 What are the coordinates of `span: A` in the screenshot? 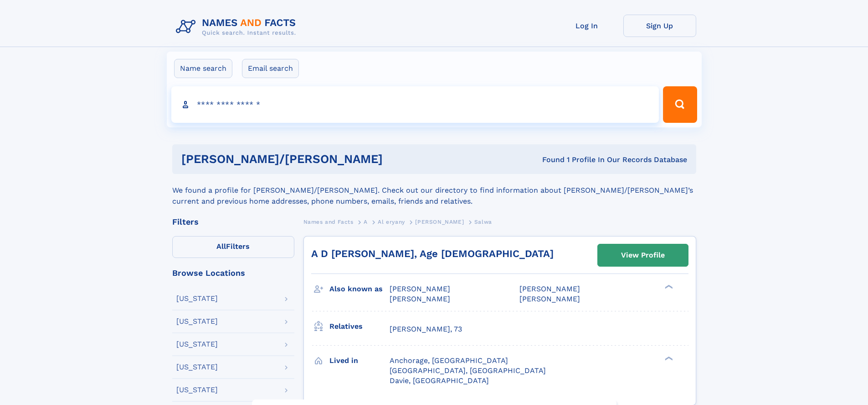 It's located at (365, 222).